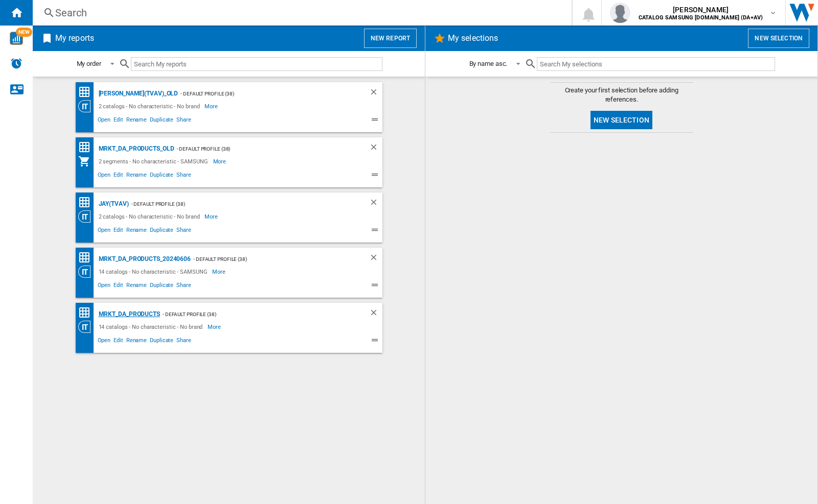 Image resolution: width=818 pixels, height=504 pixels. What do you see at coordinates (144, 259) in the screenshot?
I see `div: MRKT_DA_PRODUCTS_20240606` at bounding box center [144, 259].